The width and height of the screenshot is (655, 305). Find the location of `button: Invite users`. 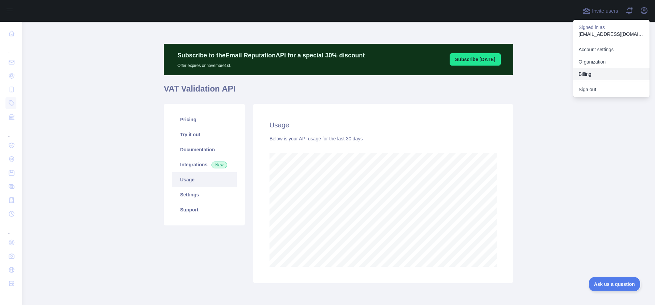

button: Invite users is located at coordinates (600, 11).